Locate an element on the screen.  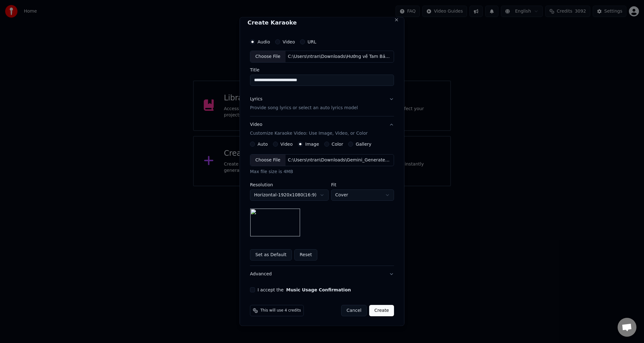
button: Create is located at coordinates (381, 310).